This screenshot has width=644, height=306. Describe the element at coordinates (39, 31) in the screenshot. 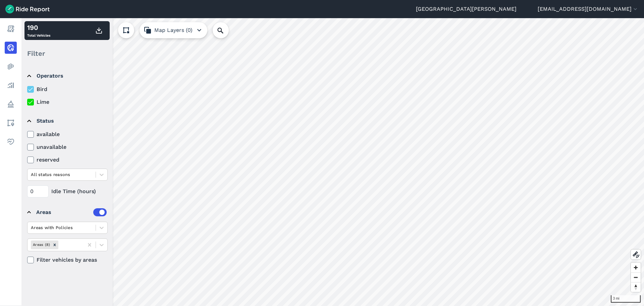

I see `div: Total Vehicles` at that location.